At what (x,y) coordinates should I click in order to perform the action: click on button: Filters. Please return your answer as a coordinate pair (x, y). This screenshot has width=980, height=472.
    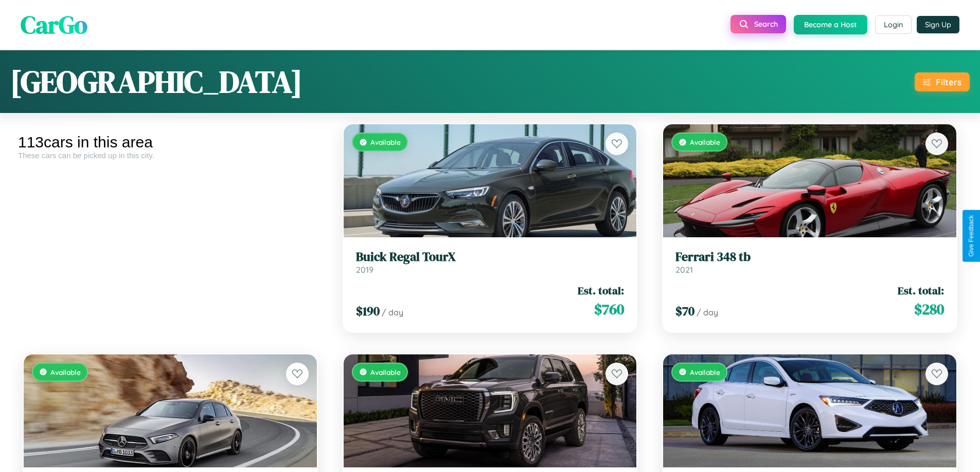
    Looking at the image, I should click on (941, 82).